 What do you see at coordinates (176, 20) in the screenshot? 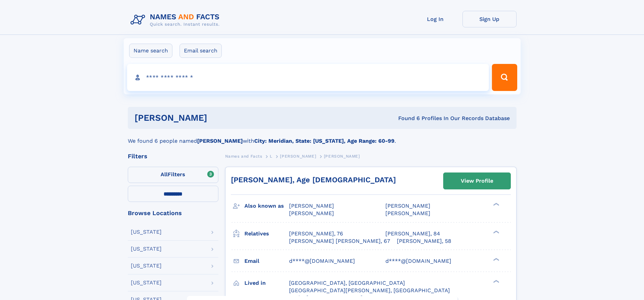
I see `img: Logo Names and Facts` at bounding box center [176, 20].